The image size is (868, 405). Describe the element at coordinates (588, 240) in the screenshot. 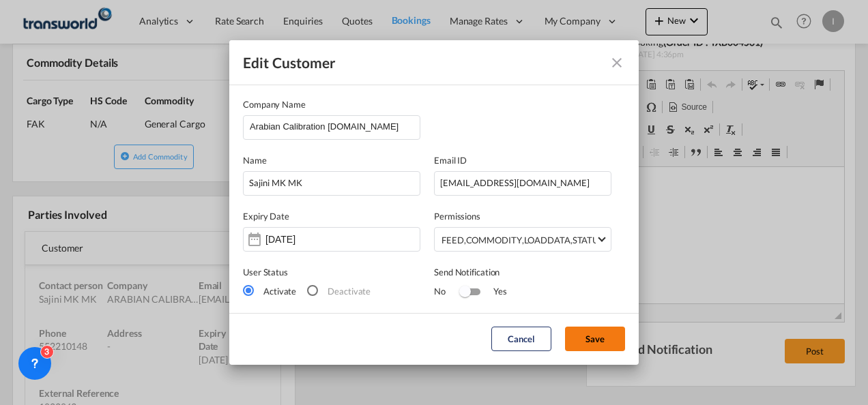

I see `span: STATUS` at that location.